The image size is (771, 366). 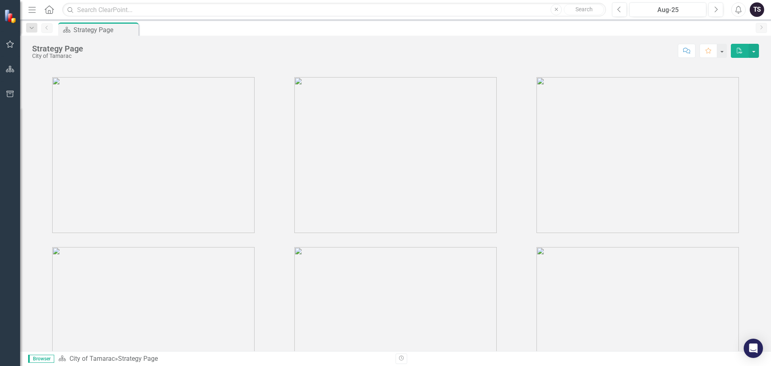 I want to click on div: Aug-25, so click(x=668, y=10).